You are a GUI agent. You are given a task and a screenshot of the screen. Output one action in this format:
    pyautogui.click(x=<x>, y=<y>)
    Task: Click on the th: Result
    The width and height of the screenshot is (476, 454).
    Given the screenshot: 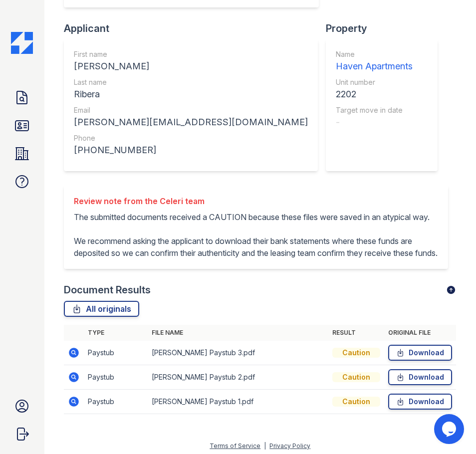 What is the action you would take?
    pyautogui.click(x=356, y=333)
    